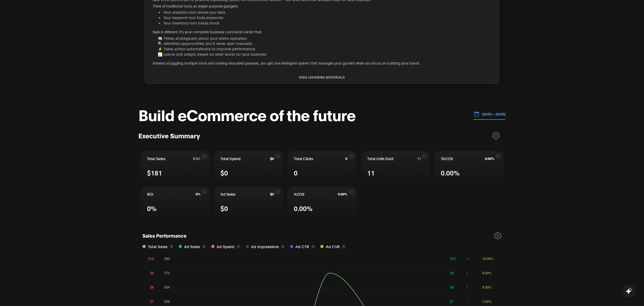 The image size is (644, 306). What do you see at coordinates (302, 247) in the screenshot?
I see `span: Ad CTR` at bounding box center [302, 247].